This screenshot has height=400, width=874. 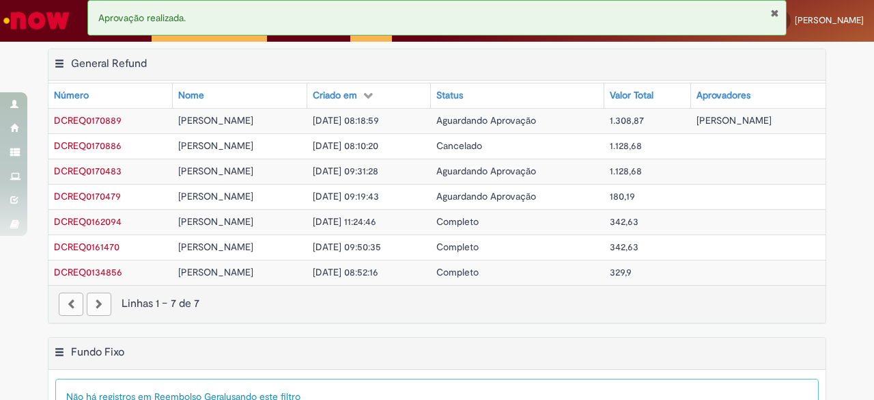 What do you see at coordinates (87, 196) in the screenshot?
I see `a: Abrir Registro: DCREQ0170479` at bounding box center [87, 196].